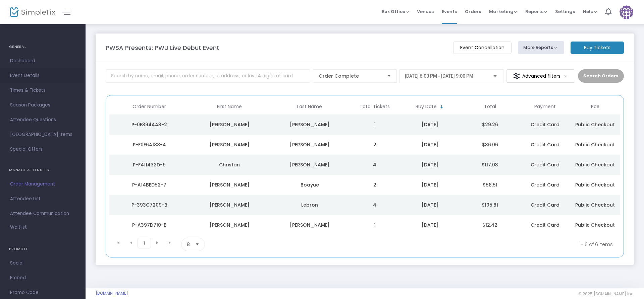 The height and width of the screenshot is (299, 644). What do you see at coordinates (430, 125) in the screenshot?
I see `div: 9/15/2025` at bounding box center [430, 125].